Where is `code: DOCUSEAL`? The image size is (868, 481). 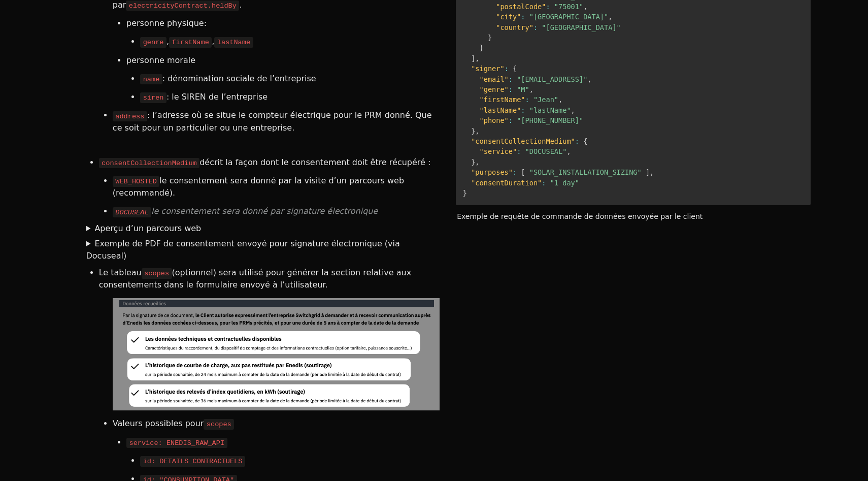 code: DOCUSEAL is located at coordinates (132, 213).